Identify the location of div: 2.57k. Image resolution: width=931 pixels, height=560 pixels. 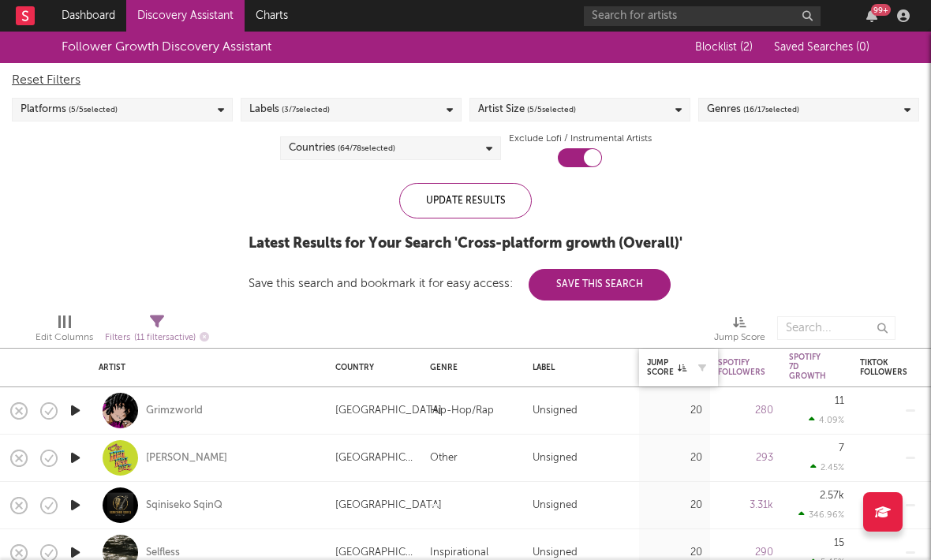
(832, 496).